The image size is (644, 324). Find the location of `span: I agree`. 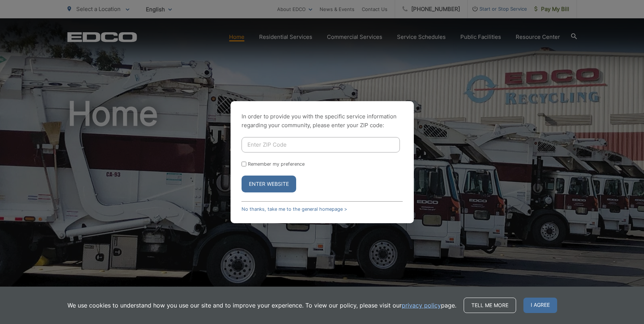

span: I agree is located at coordinates (540, 305).